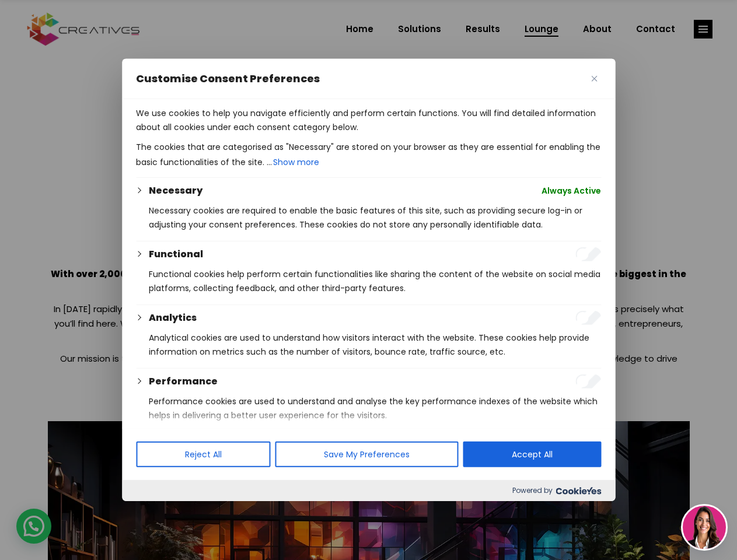 The width and height of the screenshot is (737, 560). I want to click on span: Always Active, so click(571, 191).